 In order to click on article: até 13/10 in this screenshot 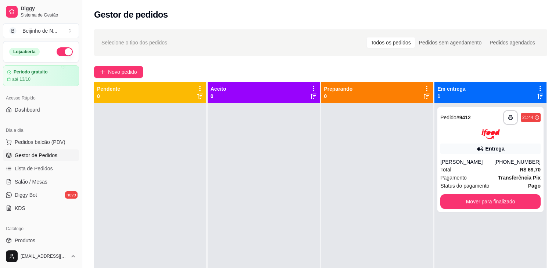, I will do `click(21, 79)`.